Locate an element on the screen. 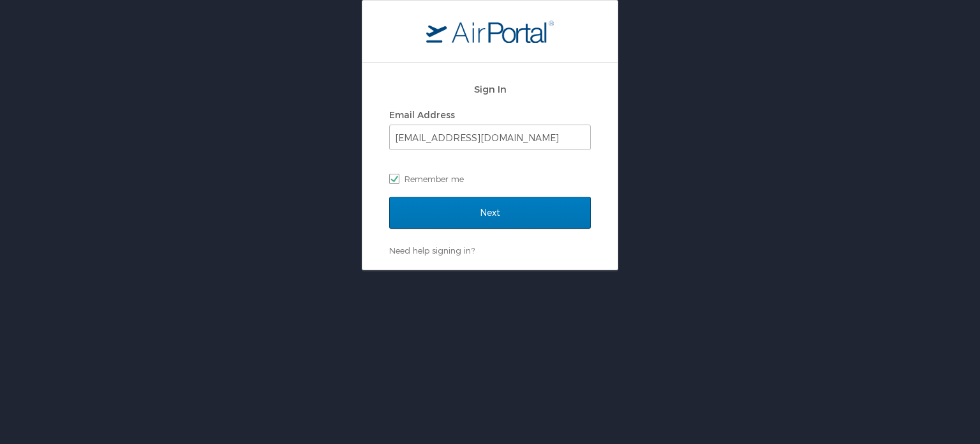 The width and height of the screenshot is (980, 444). label: Remember me is located at coordinates (490, 179).